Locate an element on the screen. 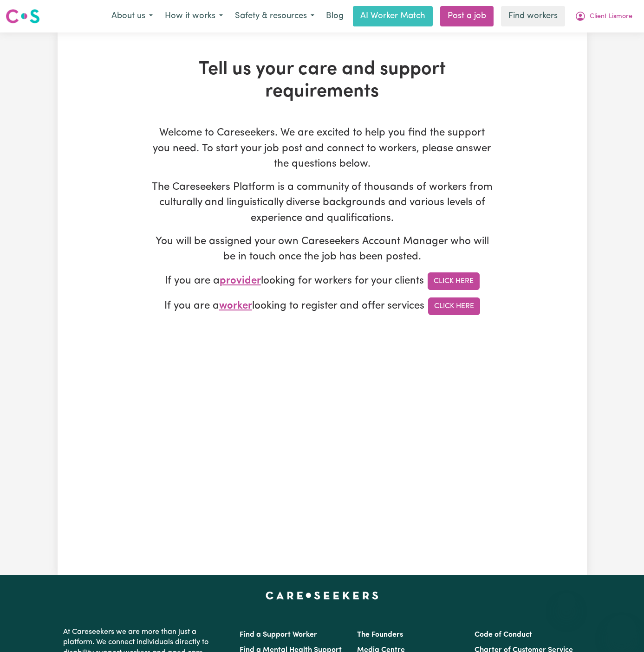 Image resolution: width=644 pixels, height=652 pixels. a: Careseekers logo is located at coordinates (22, 17).